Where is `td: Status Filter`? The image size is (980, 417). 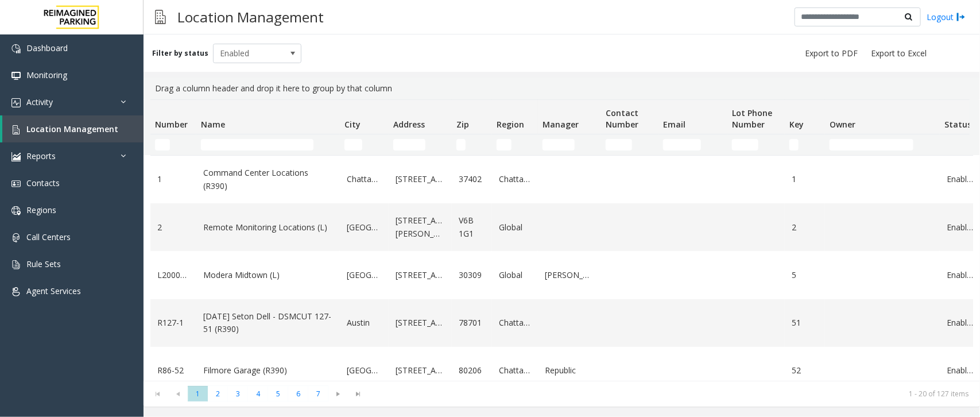
td: Status Filter is located at coordinates (960, 145).